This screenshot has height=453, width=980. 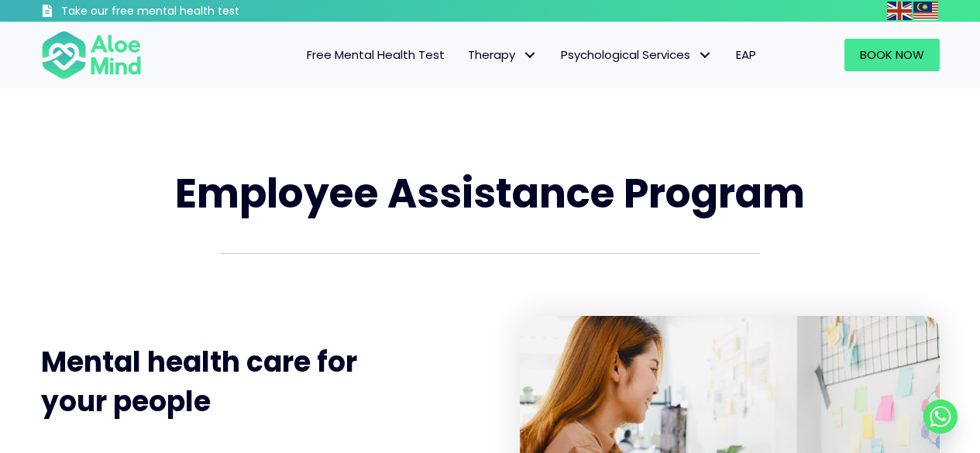 I want to click on span: Psychological Services, so click(x=637, y=55).